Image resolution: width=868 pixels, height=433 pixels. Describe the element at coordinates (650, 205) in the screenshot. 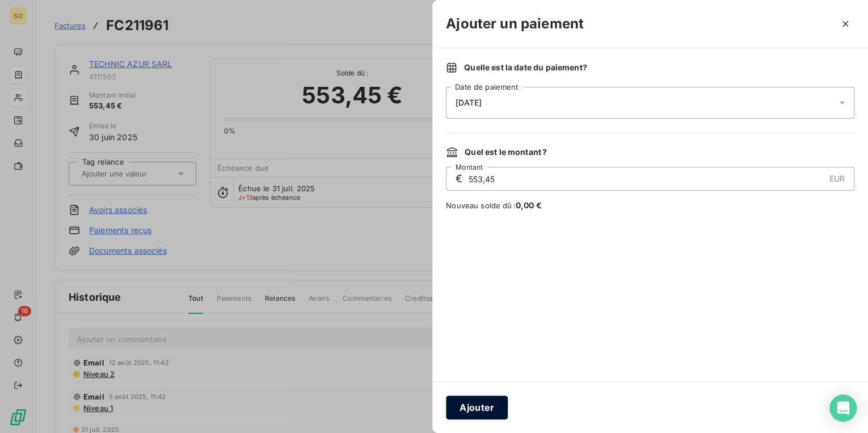

I see `span: Nouveau solde dû :` at that location.